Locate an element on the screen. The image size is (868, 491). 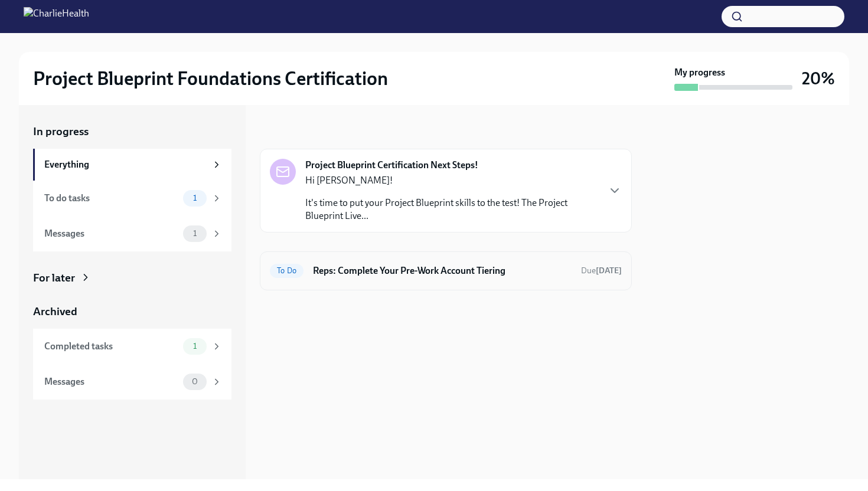
a: In progress is located at coordinates (133, 132).